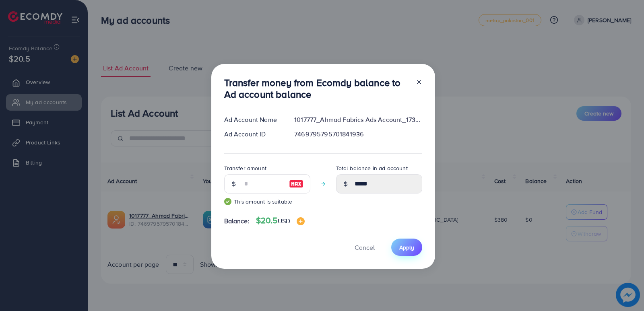  What do you see at coordinates (358, 134) in the screenshot?
I see `div: 7469795795701841936` at bounding box center [358, 134].